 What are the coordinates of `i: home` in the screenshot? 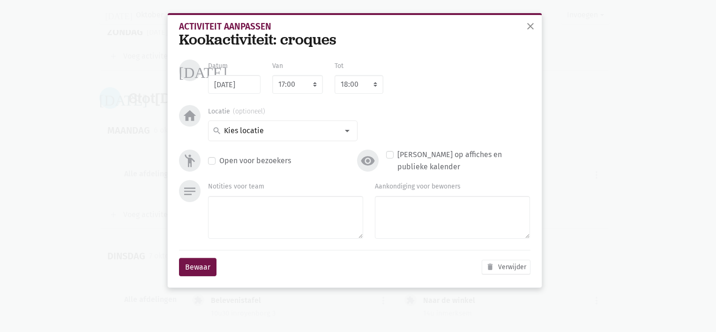 It's located at (190, 116).